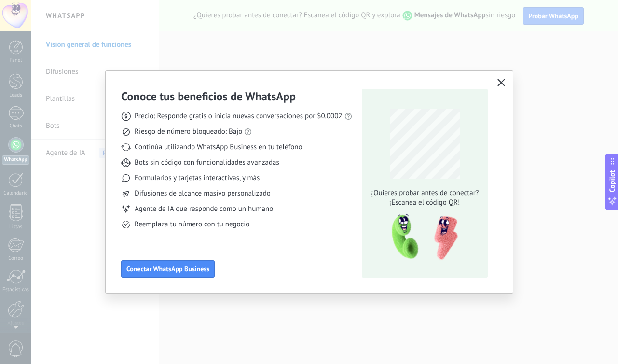  I want to click on span: Bots sin código con funcionalidades avanzadas, so click(207, 163).